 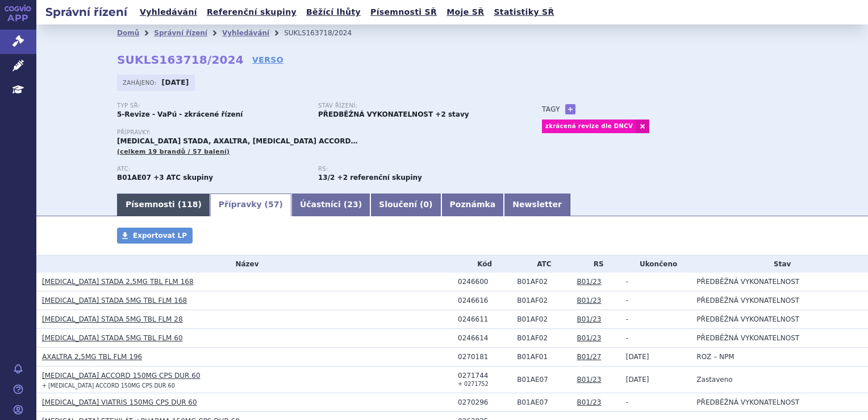 What do you see at coordinates (331, 205) in the screenshot?
I see `a: Účastníci (23)` at bounding box center [331, 205].